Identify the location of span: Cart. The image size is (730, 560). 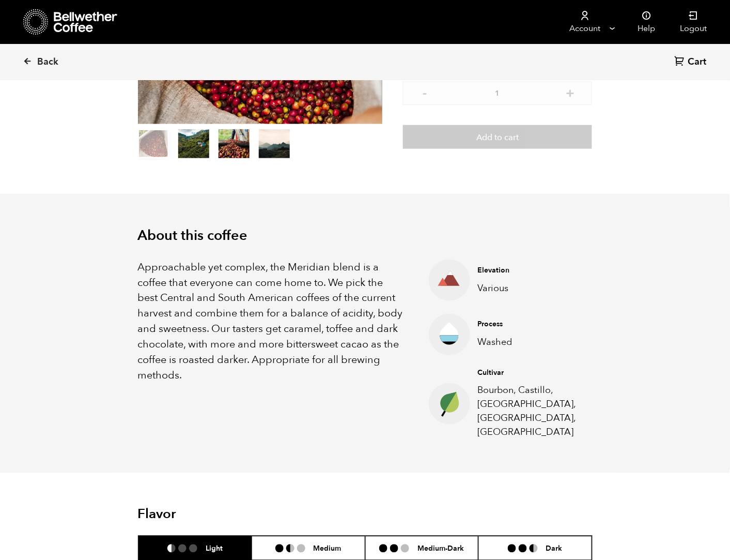
(698, 62).